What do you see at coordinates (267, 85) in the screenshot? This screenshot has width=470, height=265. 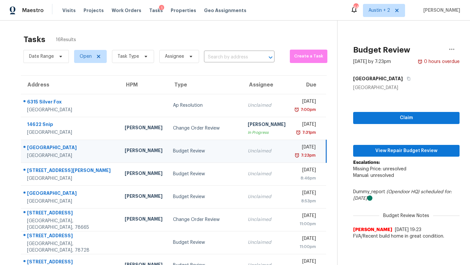 I see `th: Assignee` at bounding box center [267, 85].